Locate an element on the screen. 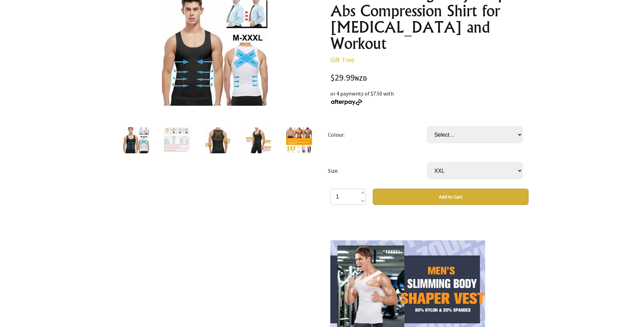 Image resolution: width=644 pixels, height=327 pixels. button: Add to Cart is located at coordinates (450, 196).